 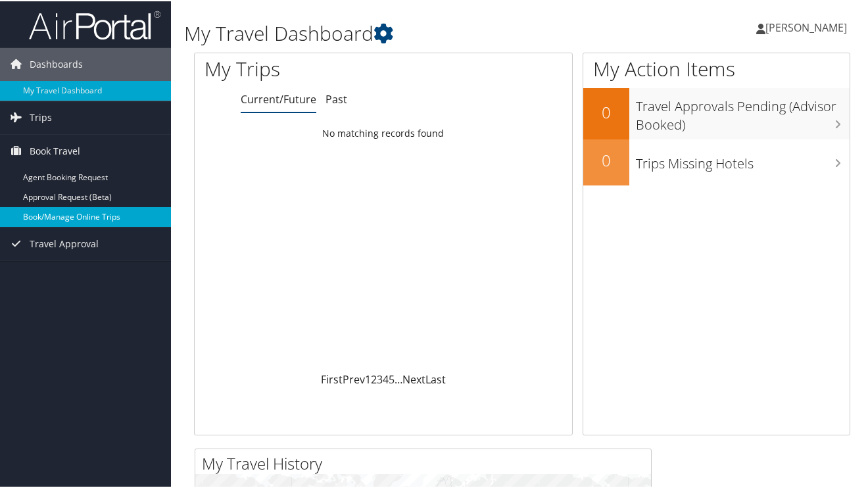 I want to click on td: No matching records found, so click(x=383, y=132).